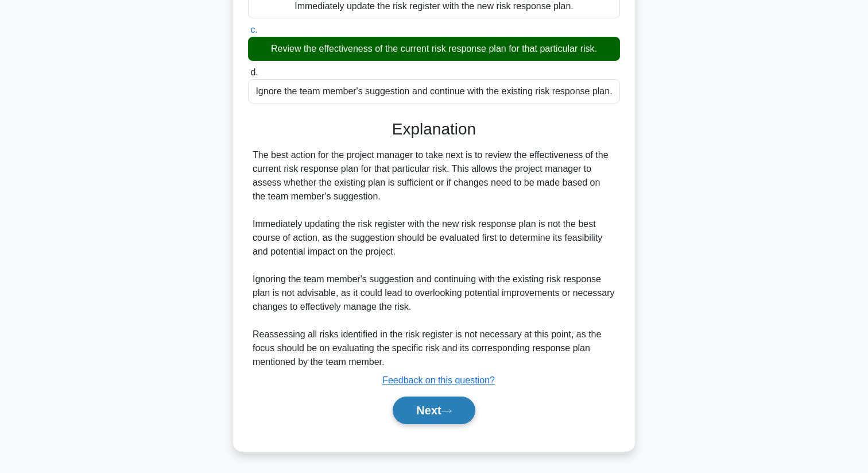  I want to click on div: Ignore the team member's suggestion and continue with the existing risk response plan., so click(434, 92).